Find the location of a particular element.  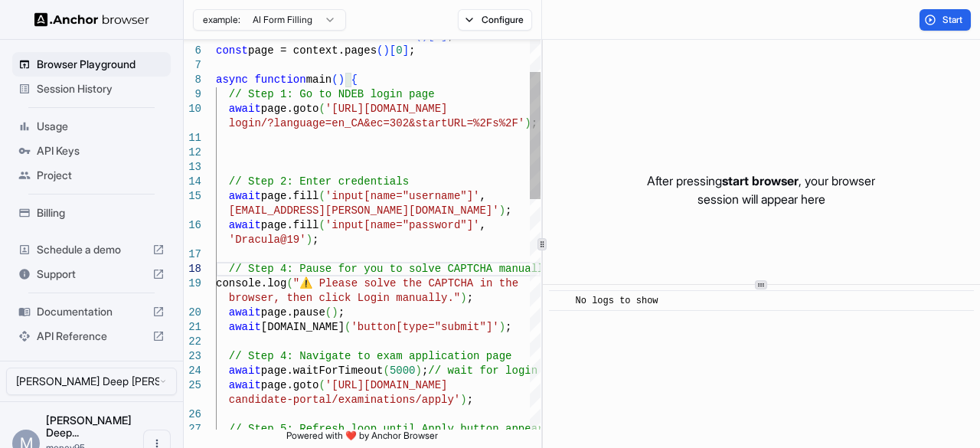

div: 19 is located at coordinates (193, 283).